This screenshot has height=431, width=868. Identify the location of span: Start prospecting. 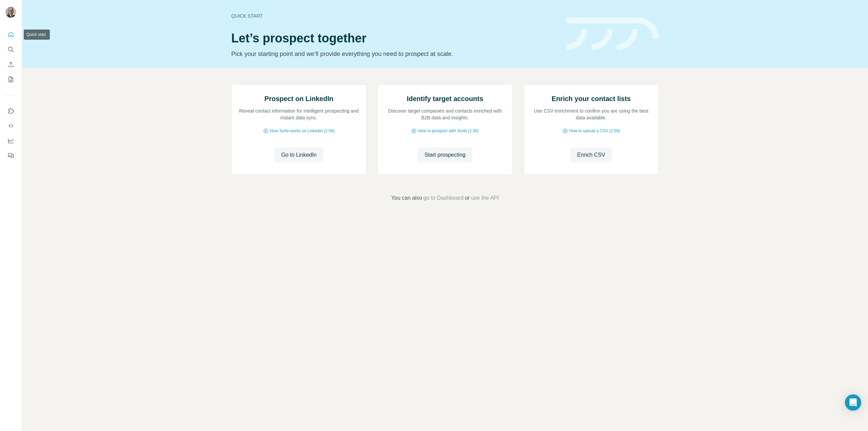
(445, 155).